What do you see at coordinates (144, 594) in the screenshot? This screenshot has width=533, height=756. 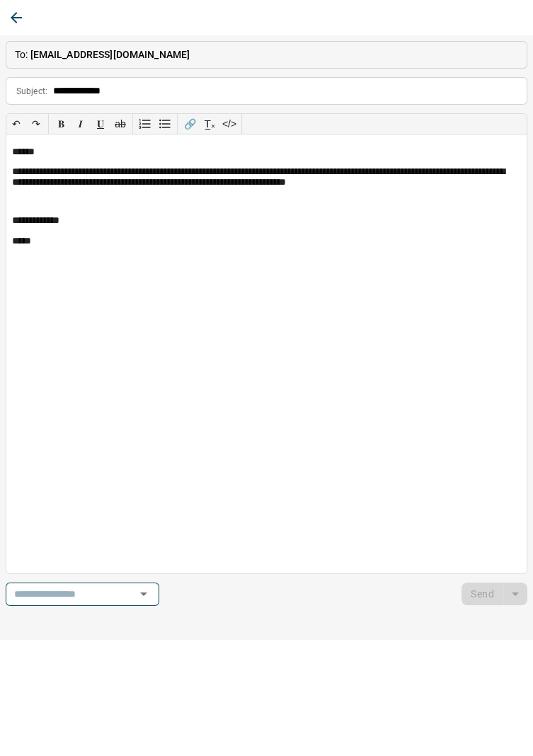 I see `button: Open` at bounding box center [144, 594].